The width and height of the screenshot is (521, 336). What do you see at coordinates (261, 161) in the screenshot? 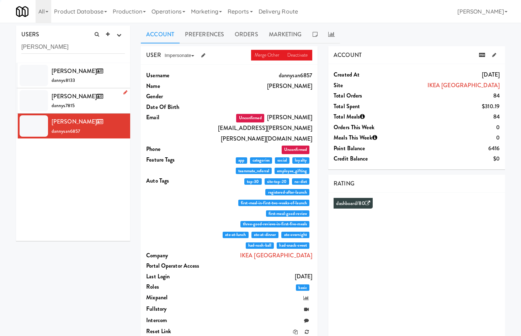
I see `span: categories` at bounding box center [261, 161].